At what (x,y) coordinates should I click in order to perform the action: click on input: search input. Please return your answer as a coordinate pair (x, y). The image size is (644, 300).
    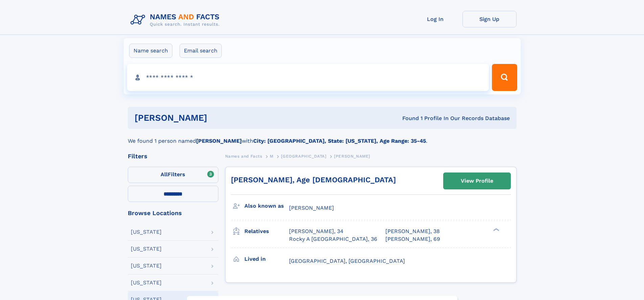
    Looking at the image, I should click on (308, 78).